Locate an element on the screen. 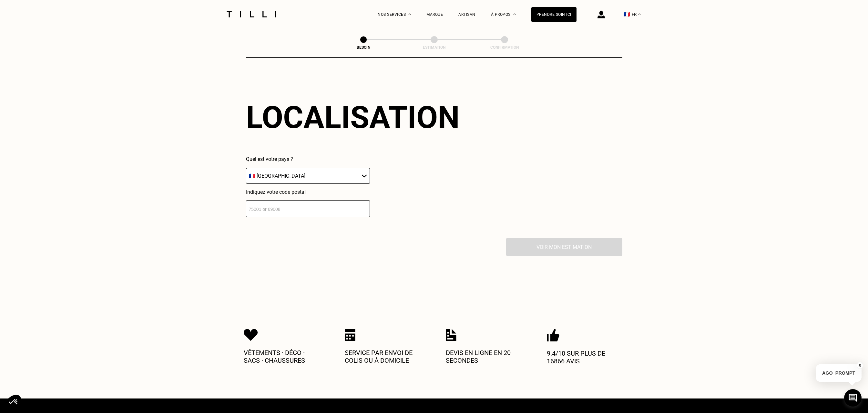 The height and width of the screenshot is (413, 868). a: Prendre soin ici is located at coordinates (554, 14).